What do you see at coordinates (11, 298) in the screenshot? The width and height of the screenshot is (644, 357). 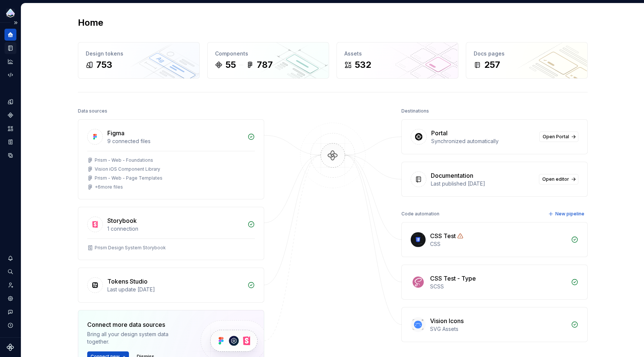 I see `a: Settings` at bounding box center [11, 298].